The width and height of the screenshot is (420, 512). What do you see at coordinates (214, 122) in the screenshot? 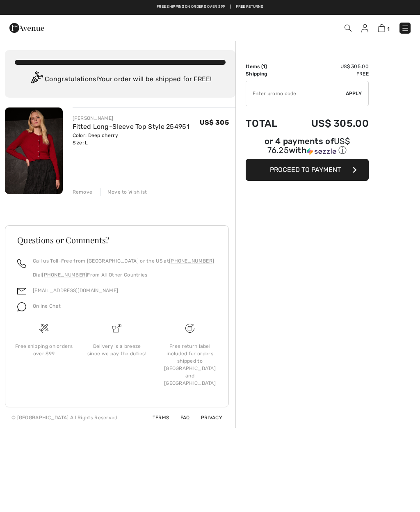
I see `span: US$ 305` at bounding box center [214, 122].